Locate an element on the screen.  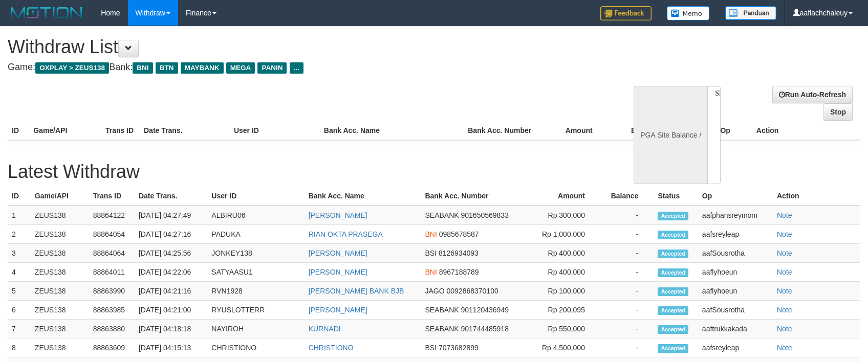
h1: Latest Withdraw is located at coordinates (434, 172).